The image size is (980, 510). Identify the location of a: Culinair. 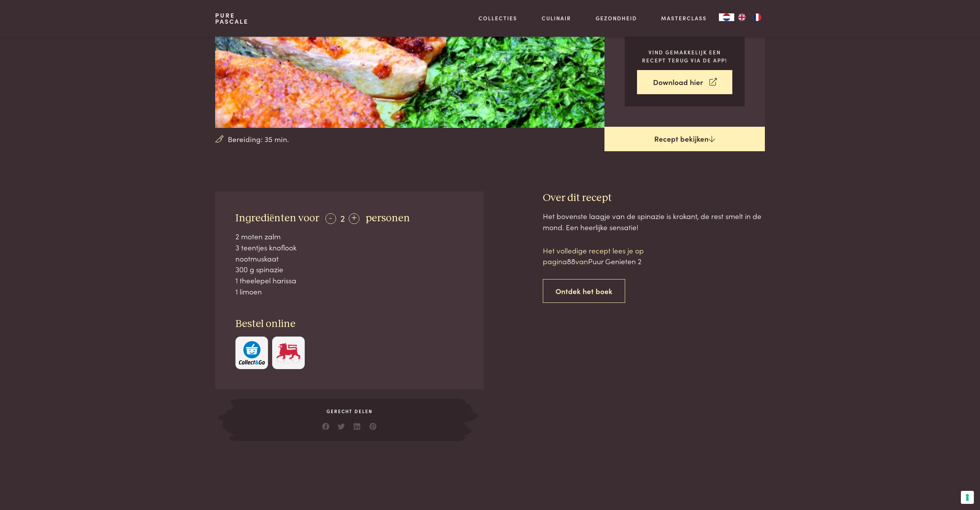
(557, 18).